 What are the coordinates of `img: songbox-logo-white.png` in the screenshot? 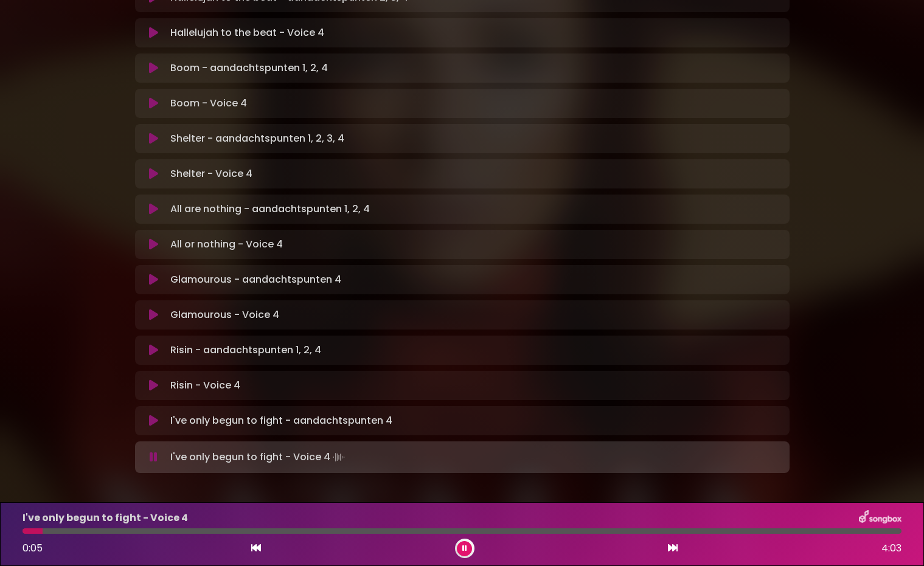 It's located at (880, 518).